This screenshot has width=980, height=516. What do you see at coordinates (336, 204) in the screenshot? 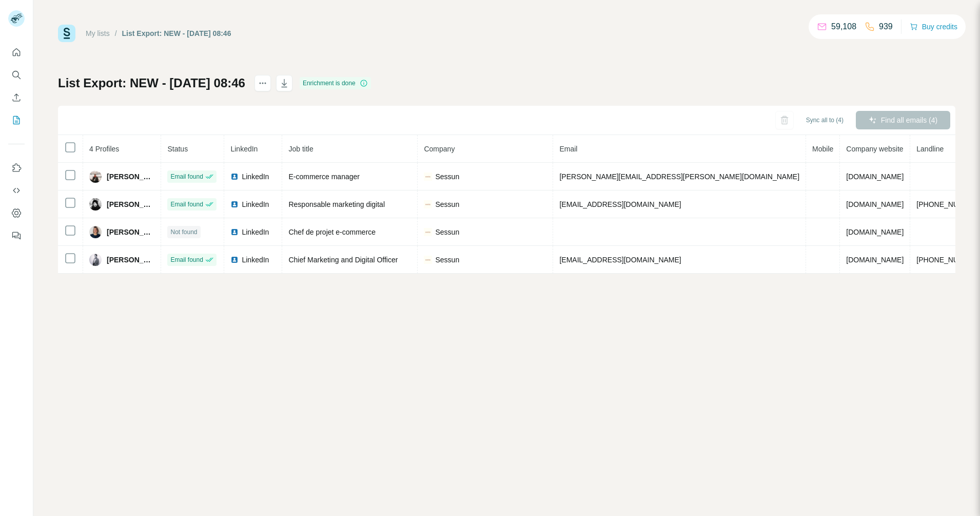
I see `span: Responsable marketing digital` at bounding box center [336, 204].